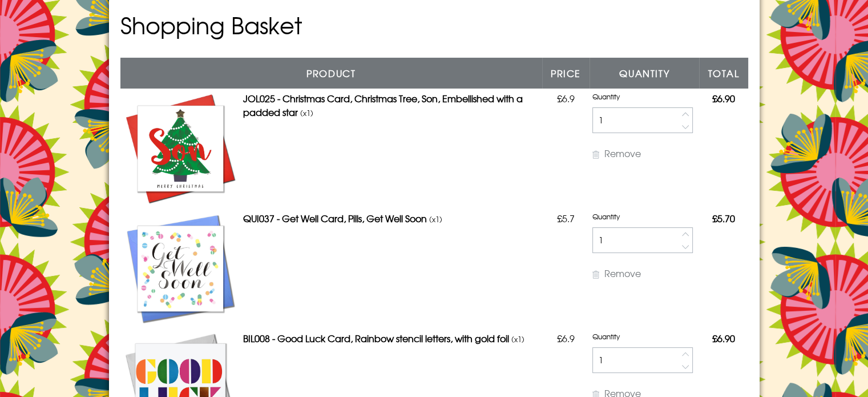 This screenshot has height=397, width=868. What do you see at coordinates (376, 338) in the screenshot?
I see `a: BIL008 - Good Luck Card, Rainbow stencil letters, with gold foil` at bounding box center [376, 338].